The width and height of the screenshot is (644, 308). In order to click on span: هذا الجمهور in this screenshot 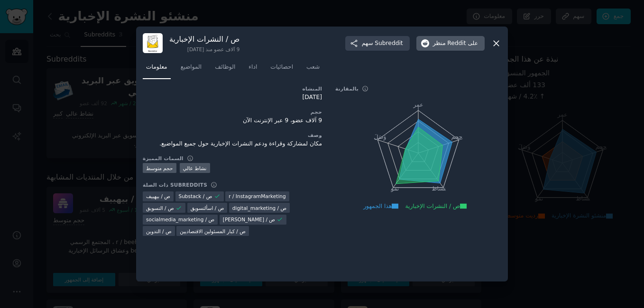, I will do `click(378, 207)`.